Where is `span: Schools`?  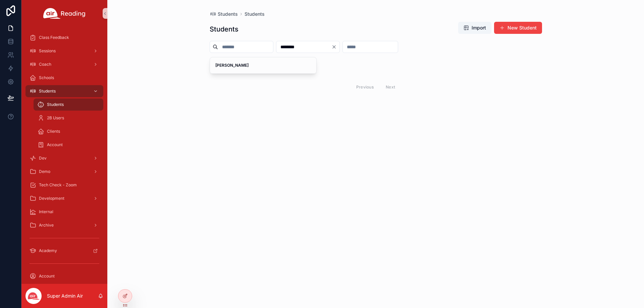 span: Schools is located at coordinates (46, 78).